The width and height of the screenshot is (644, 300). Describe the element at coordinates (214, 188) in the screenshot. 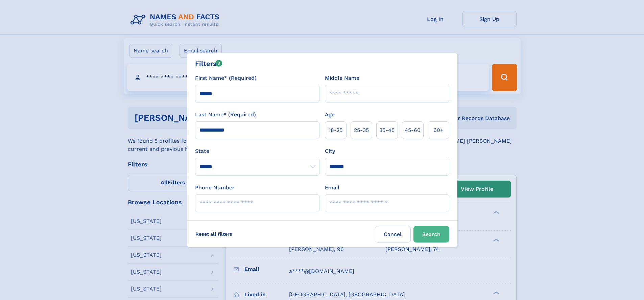

I see `label: Phone Number` at that location.